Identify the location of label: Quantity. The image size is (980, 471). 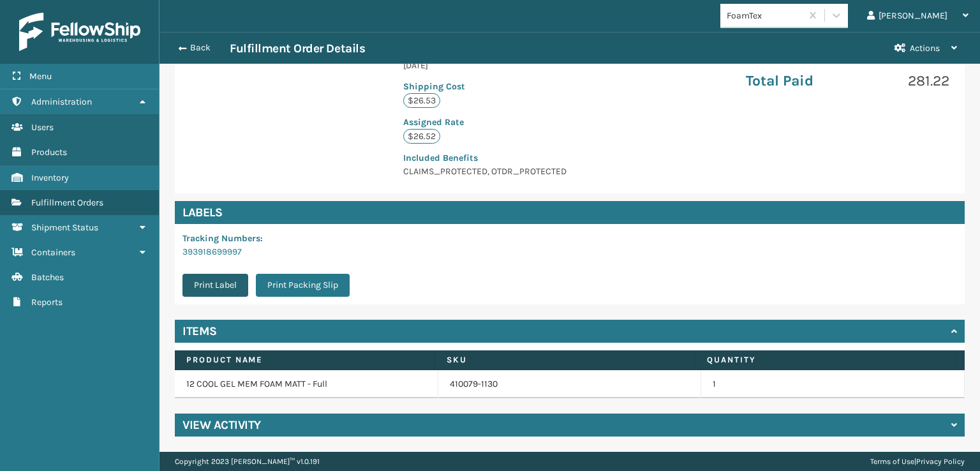
(825, 360).